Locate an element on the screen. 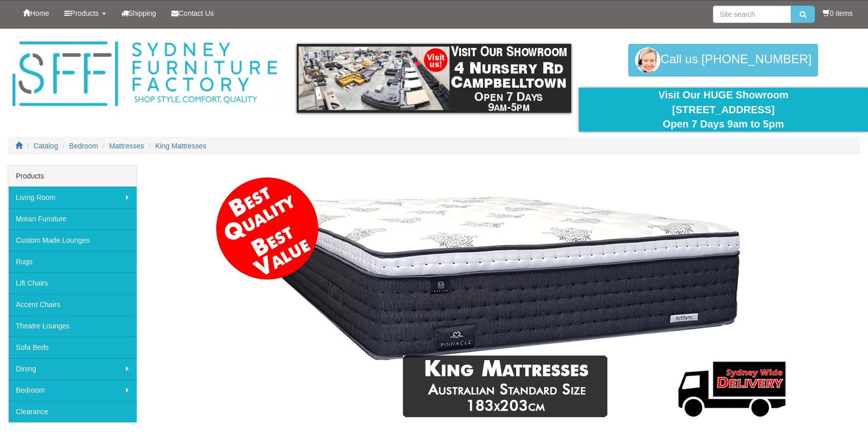  span: Bedroom is located at coordinates (83, 146).